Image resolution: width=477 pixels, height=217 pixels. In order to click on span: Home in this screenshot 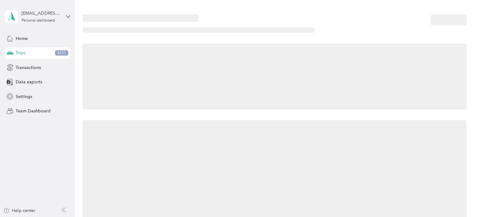, I will do `click(22, 38)`.